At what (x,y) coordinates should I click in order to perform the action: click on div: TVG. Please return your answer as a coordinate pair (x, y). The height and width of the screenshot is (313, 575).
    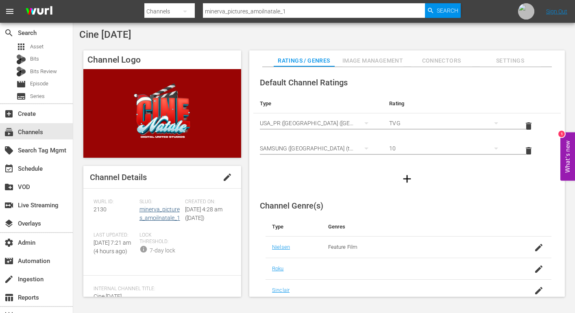
    Looking at the image, I should click on (447, 123).